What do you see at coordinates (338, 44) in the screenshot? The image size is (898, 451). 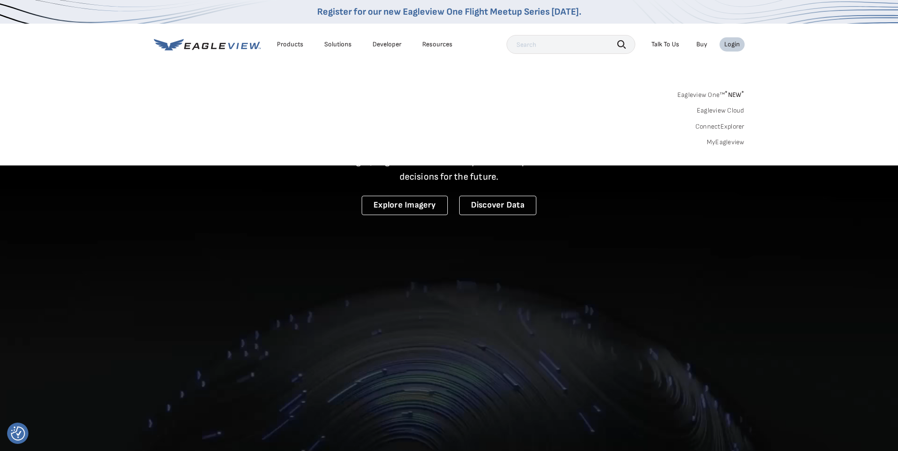 I see `div: Solutions` at bounding box center [338, 44].